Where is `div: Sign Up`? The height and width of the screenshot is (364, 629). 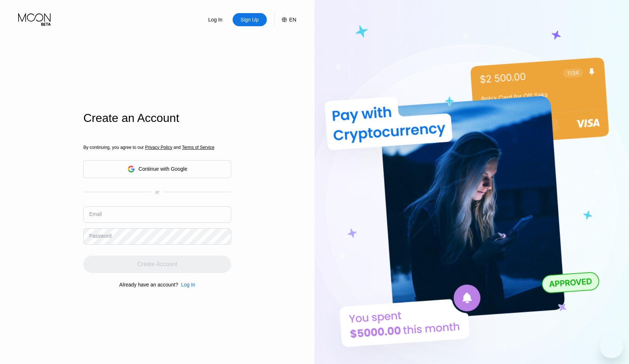 div: Sign Up is located at coordinates (250, 19).